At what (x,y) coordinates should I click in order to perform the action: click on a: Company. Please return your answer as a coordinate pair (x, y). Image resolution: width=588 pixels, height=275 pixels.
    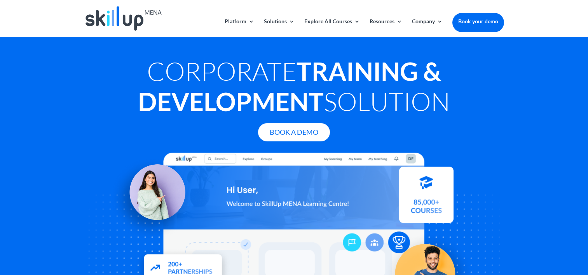
    Looking at the image, I should click on (427, 28).